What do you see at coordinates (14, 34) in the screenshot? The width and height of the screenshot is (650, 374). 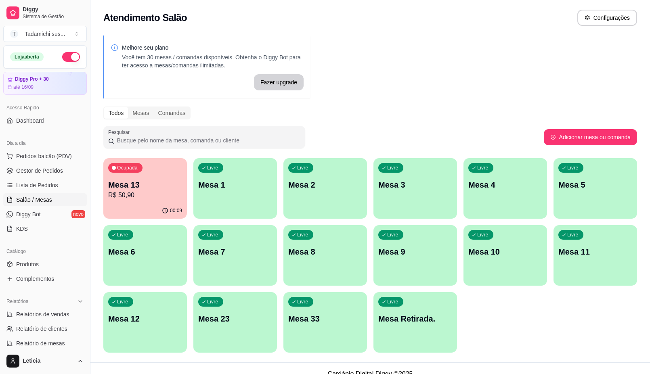 I see `span: T` at bounding box center [14, 34].